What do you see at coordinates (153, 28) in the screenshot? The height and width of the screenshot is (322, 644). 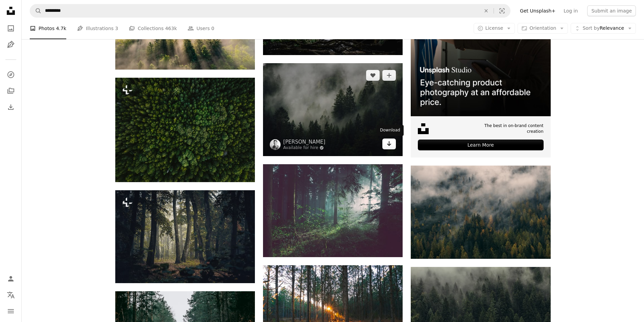 I see `a: Collections 463k` at bounding box center [153, 28].